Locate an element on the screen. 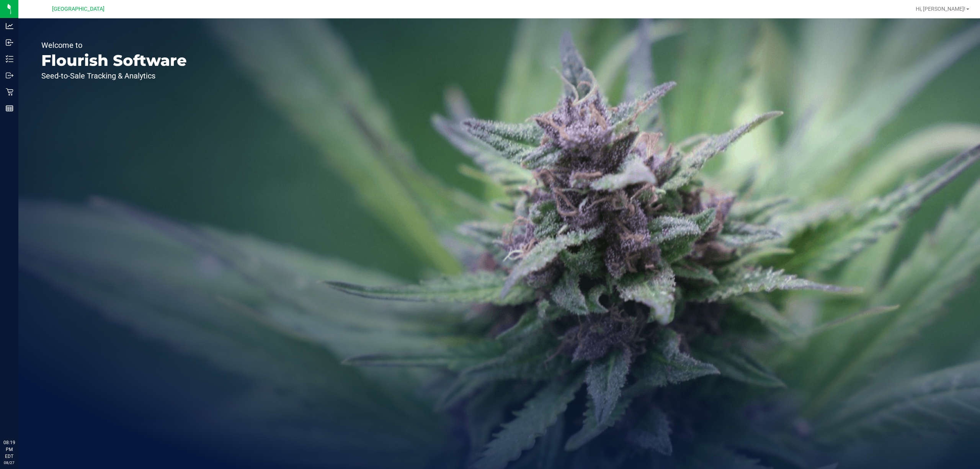 The width and height of the screenshot is (980, 469). p: Seed-to-Sale Tracking & Analytics is located at coordinates (114, 76).